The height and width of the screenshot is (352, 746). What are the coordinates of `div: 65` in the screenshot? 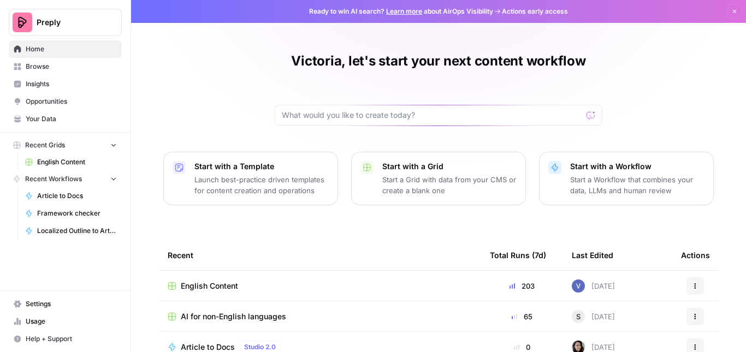 It's located at (522, 317).